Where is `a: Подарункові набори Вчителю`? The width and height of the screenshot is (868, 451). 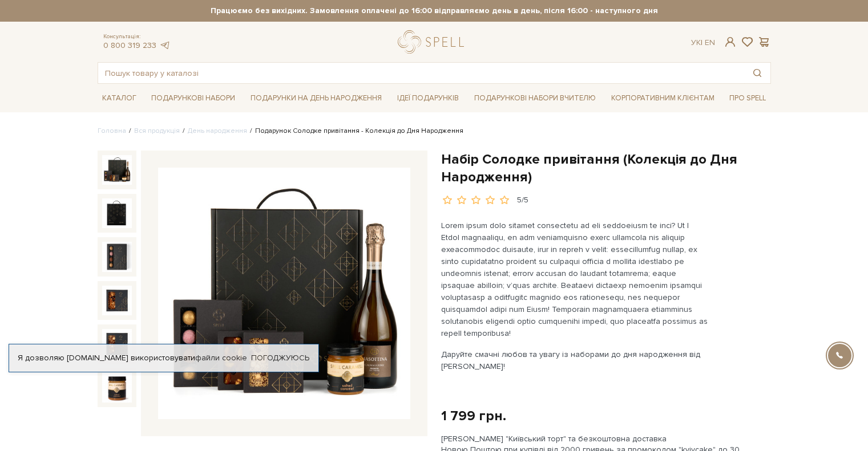 a: Подарункові набори Вчителю is located at coordinates (535, 98).